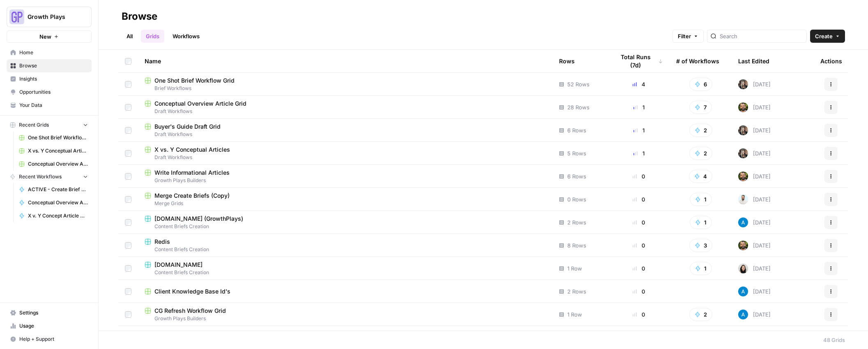 This screenshot has height=349, width=868. Describe the element at coordinates (162, 242) in the screenshot. I see `span: Redis` at that location.